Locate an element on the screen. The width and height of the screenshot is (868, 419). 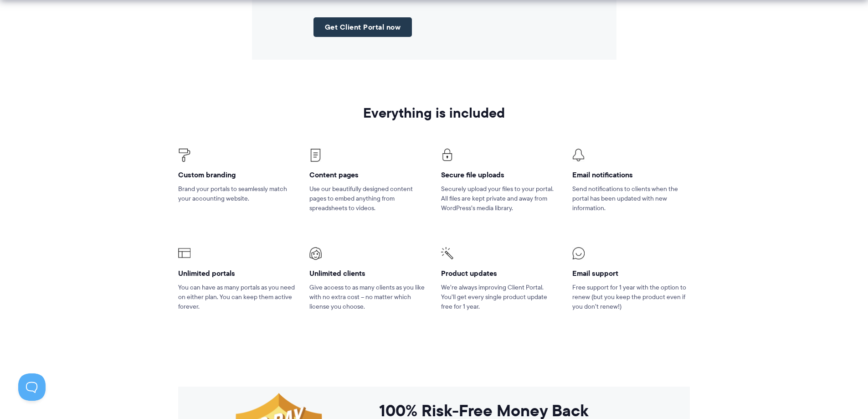
p: We’re always improving Client Portal. You’ll get every single product update free for 1 year. is located at coordinates (500, 297).